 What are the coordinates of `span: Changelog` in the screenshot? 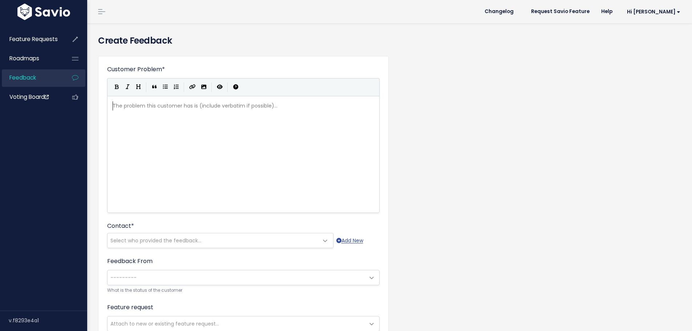 It's located at (499, 12).